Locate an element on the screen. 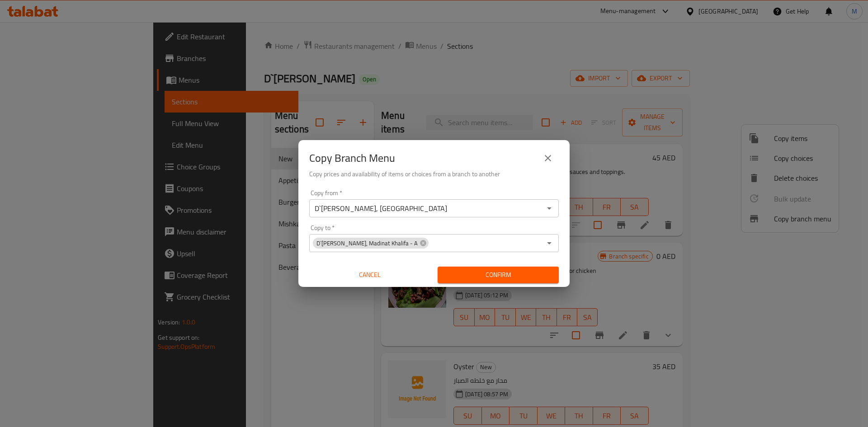 This screenshot has width=868, height=427. span: Confirm is located at coordinates (498, 274).